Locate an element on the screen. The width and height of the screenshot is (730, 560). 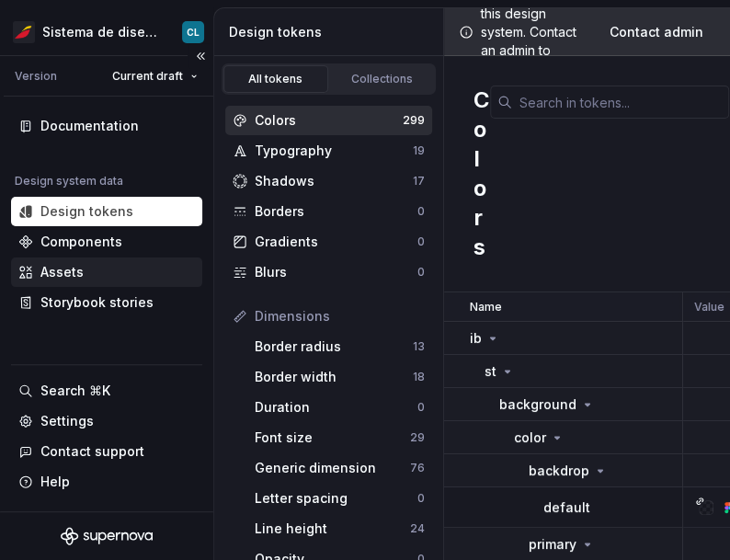
p: st is located at coordinates (491, 371).